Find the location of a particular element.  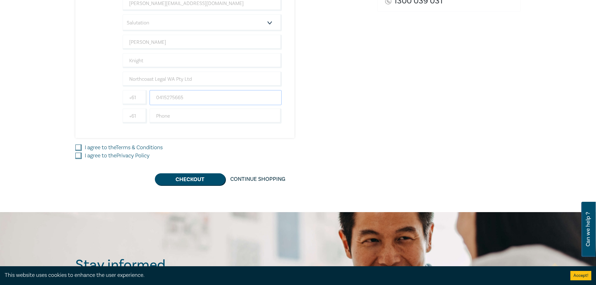

h2: Stay informed. is located at coordinates (149, 265).